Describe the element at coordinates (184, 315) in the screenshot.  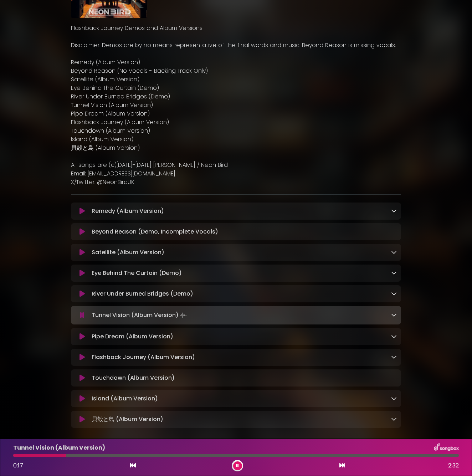
I see `img: waveform4.gif` at that location.